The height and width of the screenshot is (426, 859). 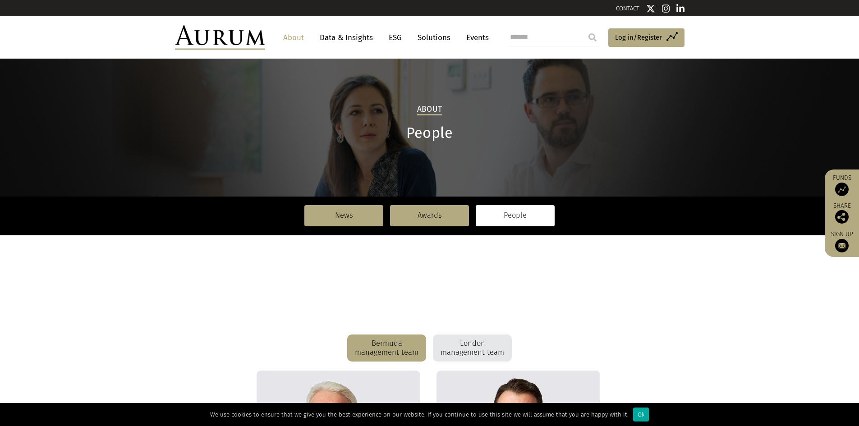 What do you see at coordinates (842, 246) in the screenshot?
I see `img: Sign up to our newsletter` at bounding box center [842, 246].